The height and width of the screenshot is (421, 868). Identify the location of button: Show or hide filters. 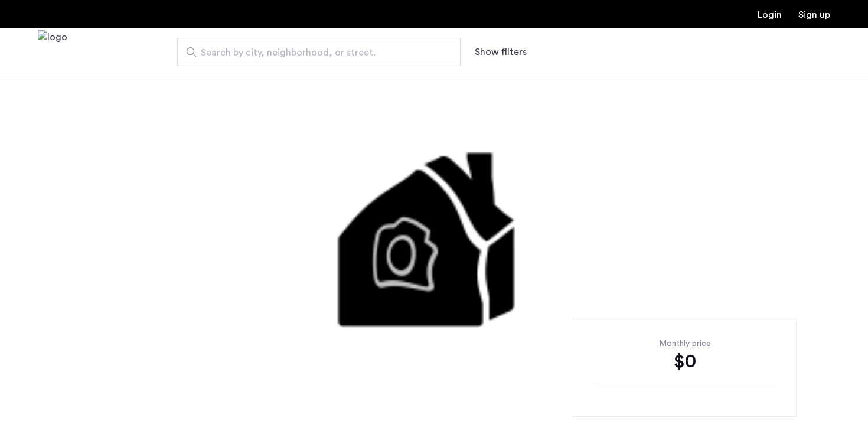
(501, 52).